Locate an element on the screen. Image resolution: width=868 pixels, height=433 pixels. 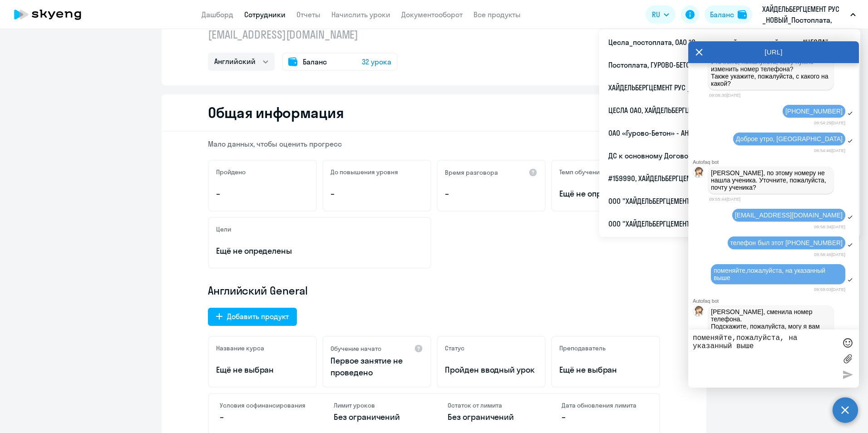
a: Отчеты is located at coordinates (308, 14).